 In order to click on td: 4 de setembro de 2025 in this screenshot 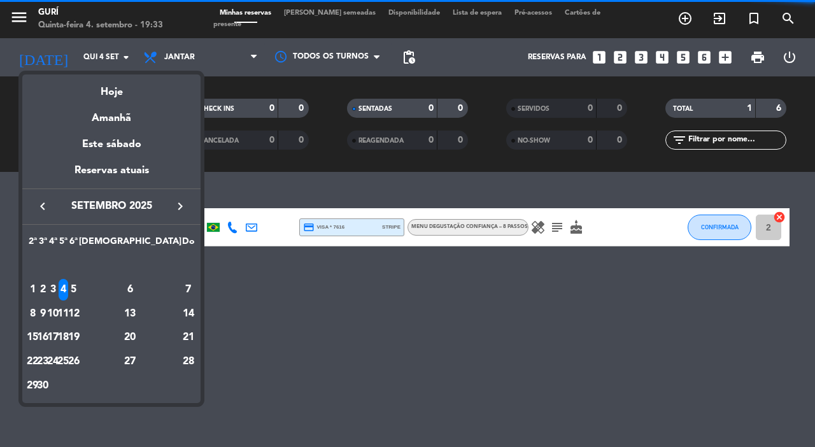, I will do `click(63, 290)`.